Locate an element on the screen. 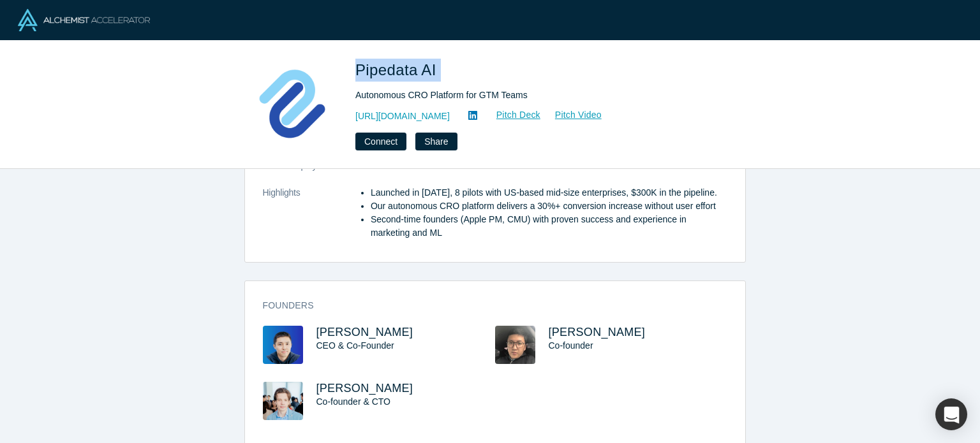 The height and width of the screenshot is (443, 980). span: Co-founder is located at coordinates (571, 346).